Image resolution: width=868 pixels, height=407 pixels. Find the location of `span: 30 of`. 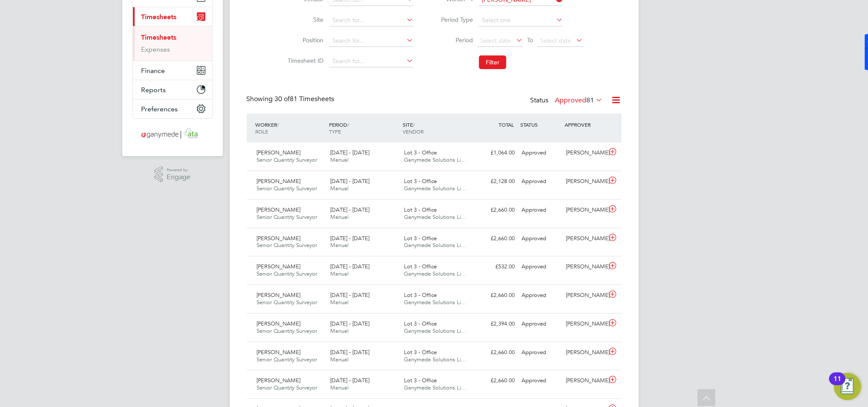

span: 30 of is located at coordinates (282, 99).